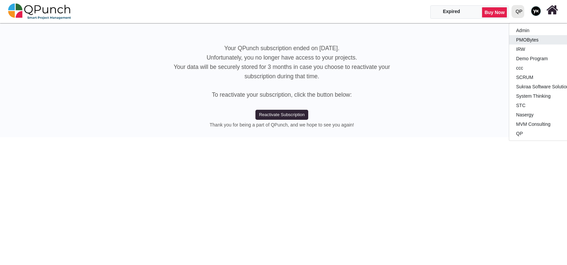 Image resolution: width=567 pixels, height=265 pixels. What do you see at coordinates (535, 11) in the screenshot?
I see `a: avatar` at bounding box center [535, 11].